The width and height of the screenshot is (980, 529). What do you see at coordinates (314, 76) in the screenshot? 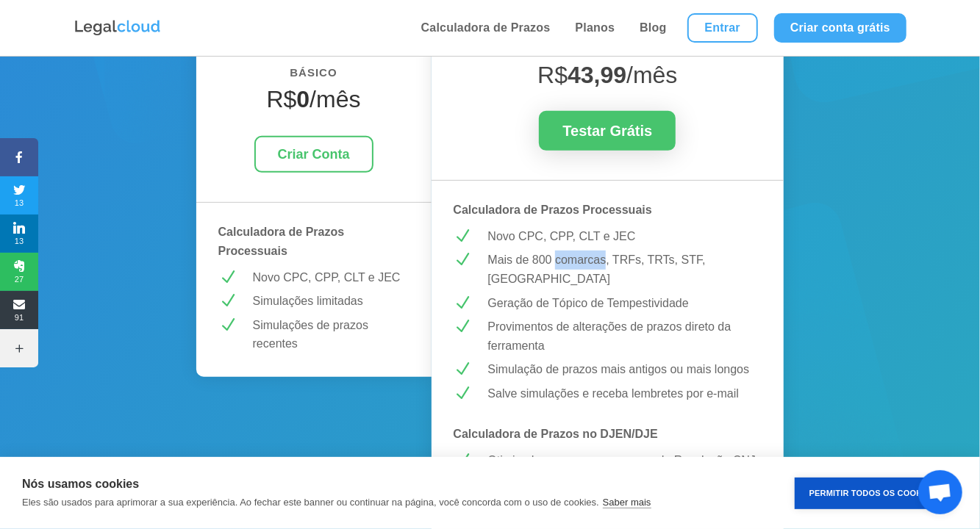
I see `h6: BÁSICO` at bounding box center [314, 76].